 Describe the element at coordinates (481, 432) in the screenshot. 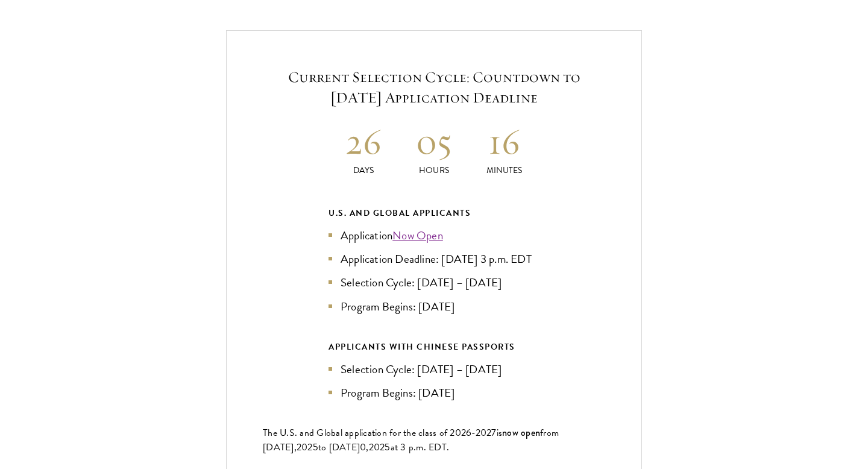

I see `span: -202` at that location.